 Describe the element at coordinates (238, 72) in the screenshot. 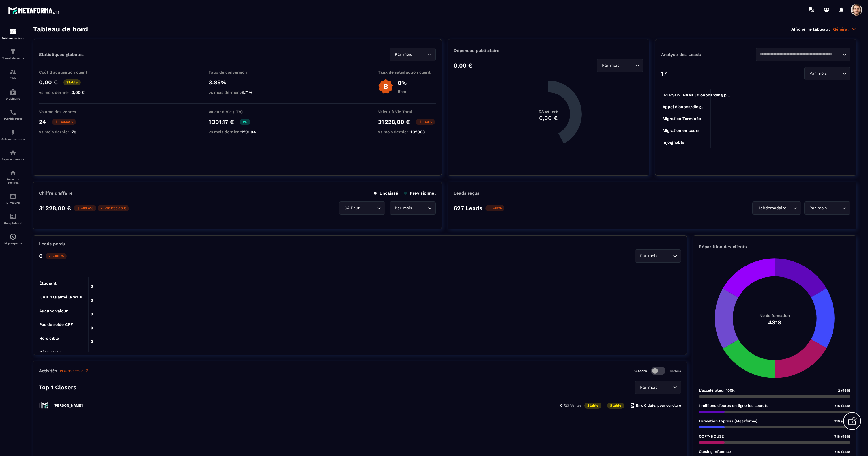

I see `p: Taux de conversion` at that location.